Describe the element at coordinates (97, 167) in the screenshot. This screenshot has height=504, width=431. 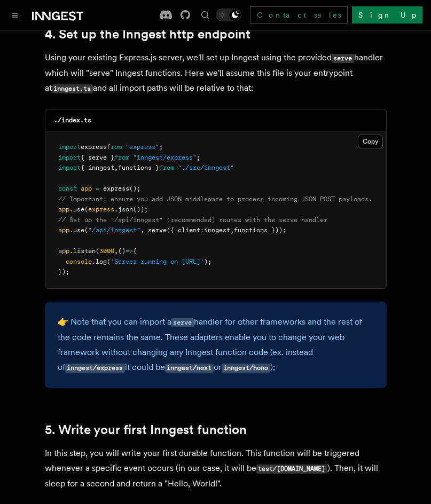
I see `span: { inngest` at that location.